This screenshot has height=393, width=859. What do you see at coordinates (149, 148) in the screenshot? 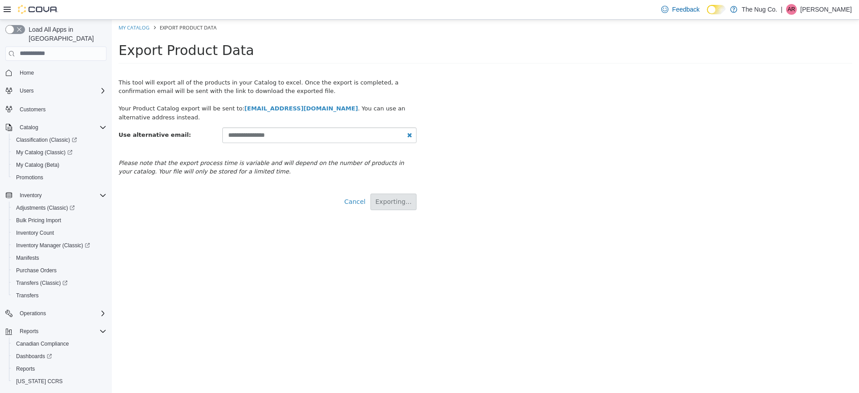
I see `em: Please note that the export process time is variable and will depend on the number of products in...` at bounding box center [149, 148].